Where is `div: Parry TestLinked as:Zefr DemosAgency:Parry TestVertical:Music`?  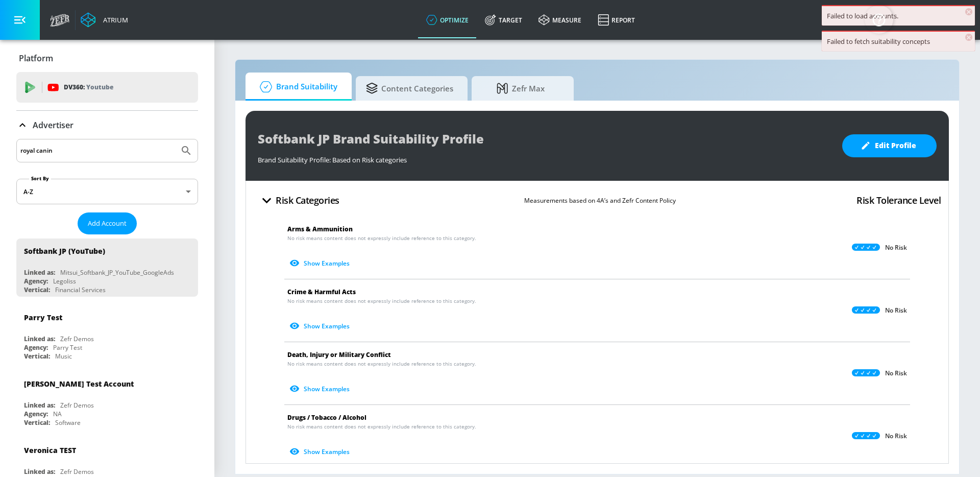
div: Parry TestLinked as:Zefr DemosAgency:Parry TestVertical:Music is located at coordinates (107, 334).